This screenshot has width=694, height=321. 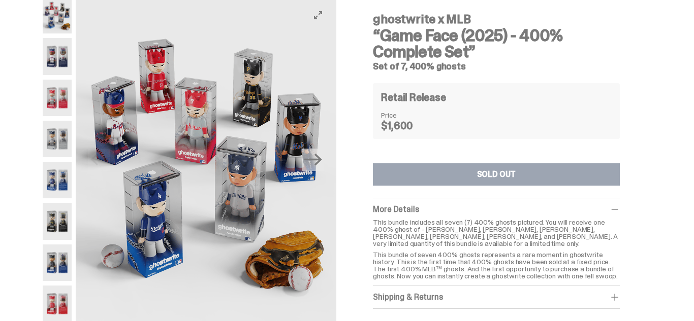 I want to click on p: This bundle includes all seven (7) 400% ghosts pictured. You will receive one 400% ghost of - [PE..., so click(x=496, y=233).